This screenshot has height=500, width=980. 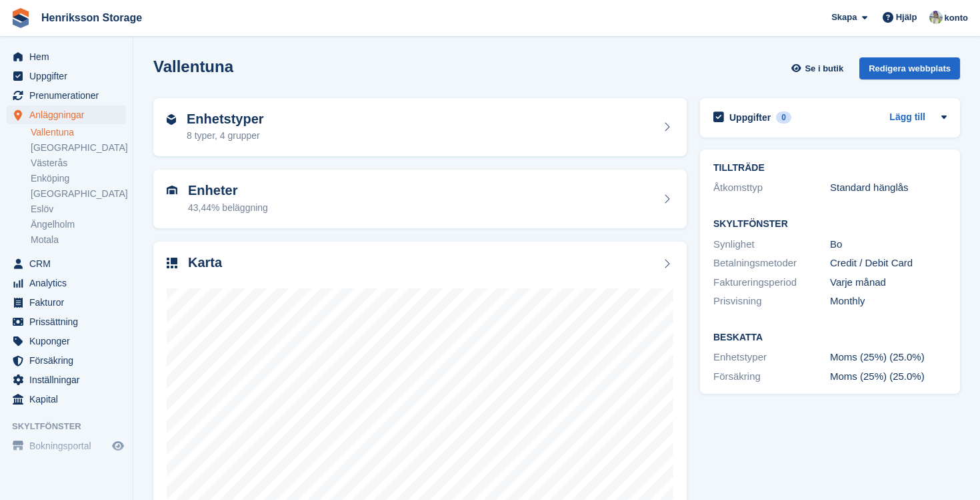 What do you see at coordinates (772, 301) in the screenshot?
I see `div: Prisvisning` at bounding box center [772, 301].